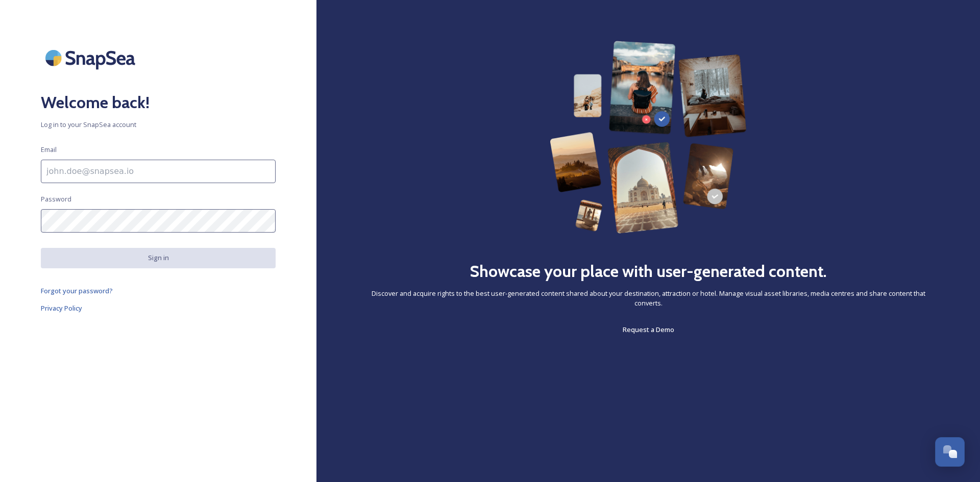 This screenshot has width=980, height=482. What do you see at coordinates (61, 308) in the screenshot?
I see `span: Privacy Policy` at bounding box center [61, 308].